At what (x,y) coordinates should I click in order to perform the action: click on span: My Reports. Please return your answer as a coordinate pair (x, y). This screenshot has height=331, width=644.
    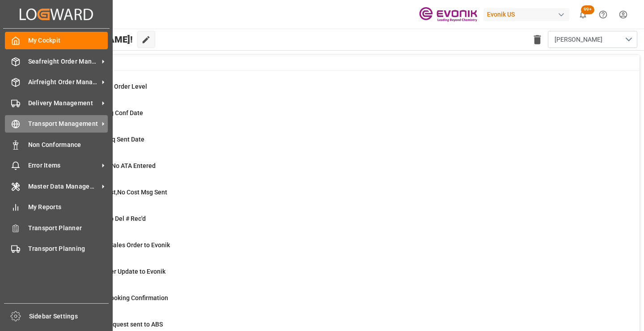
    Looking at the image, I should click on (68, 207).